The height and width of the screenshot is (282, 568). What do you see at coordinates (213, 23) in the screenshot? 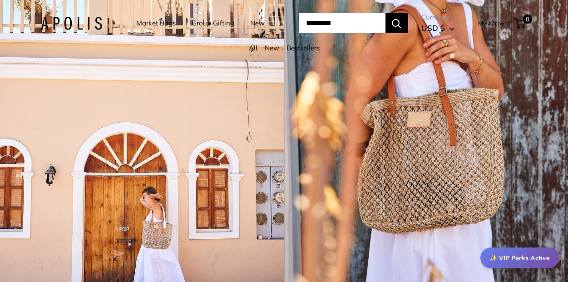
I see `a: Group Gifting` at bounding box center [213, 23].